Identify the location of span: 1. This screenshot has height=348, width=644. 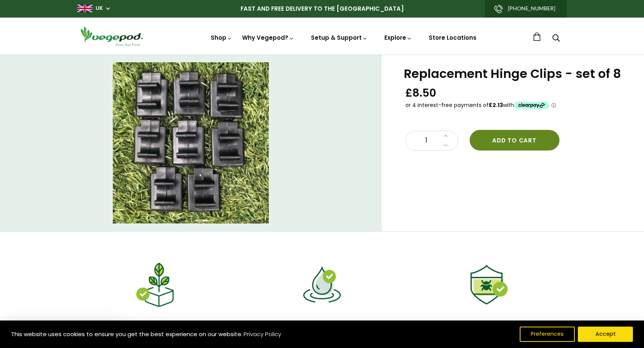
(426, 140).